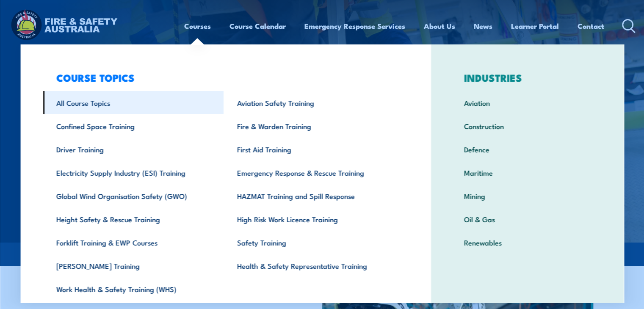 The height and width of the screenshot is (309, 644). I want to click on a: Safety Training, so click(314, 242).